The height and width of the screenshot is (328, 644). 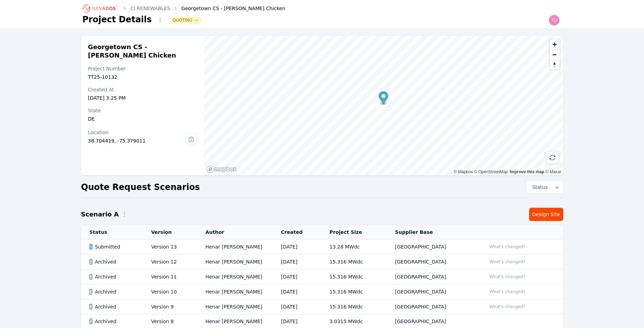 I want to click on a: OpenStreetMap, so click(x=491, y=172).